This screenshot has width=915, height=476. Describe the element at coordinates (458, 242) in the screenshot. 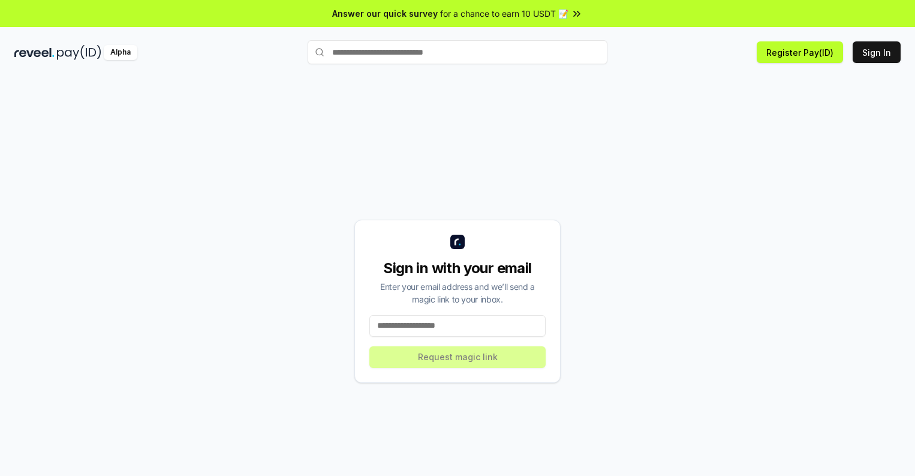

I see `img: logo_small` at that location.